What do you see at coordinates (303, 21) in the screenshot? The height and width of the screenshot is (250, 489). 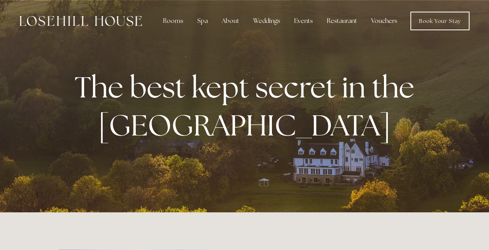 I see `div: Events` at bounding box center [303, 21].